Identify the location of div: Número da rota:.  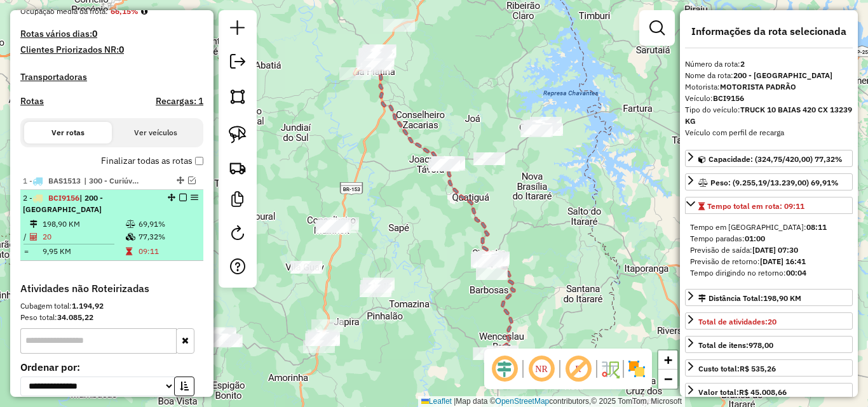
(769, 64).